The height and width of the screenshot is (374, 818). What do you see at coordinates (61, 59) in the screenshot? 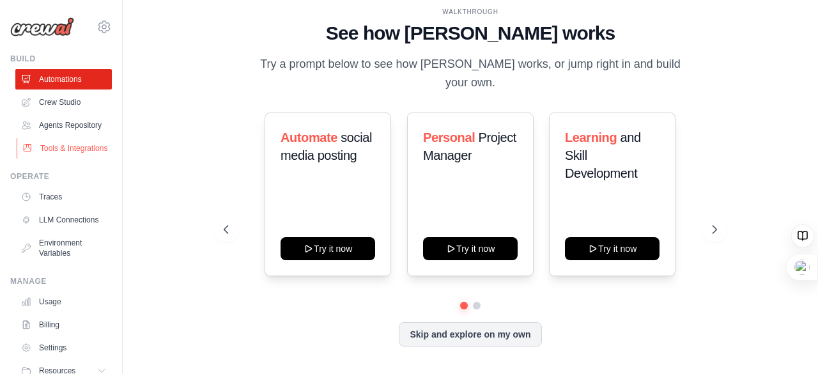
I see `div: Build` at bounding box center [61, 59].